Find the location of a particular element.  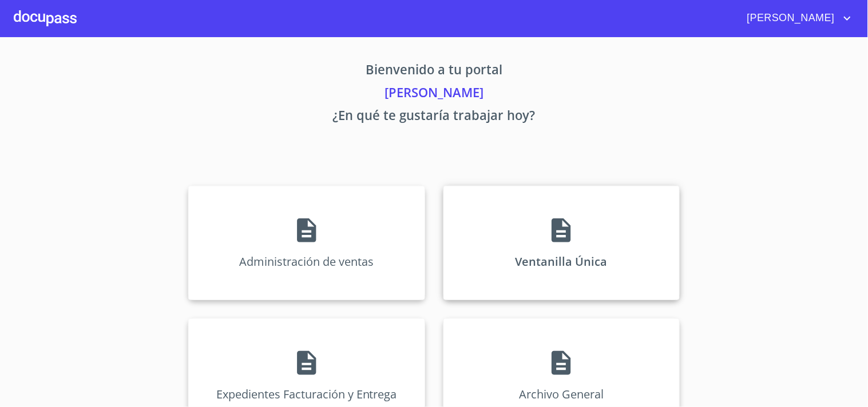

p: Ventanilla Única is located at coordinates (561, 261).